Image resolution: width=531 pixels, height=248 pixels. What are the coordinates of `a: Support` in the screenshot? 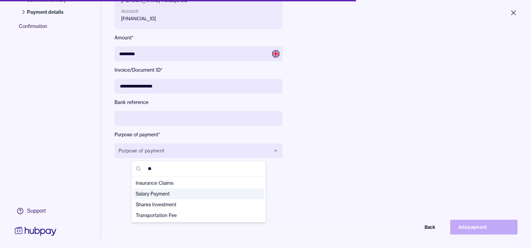 It's located at (36, 211).